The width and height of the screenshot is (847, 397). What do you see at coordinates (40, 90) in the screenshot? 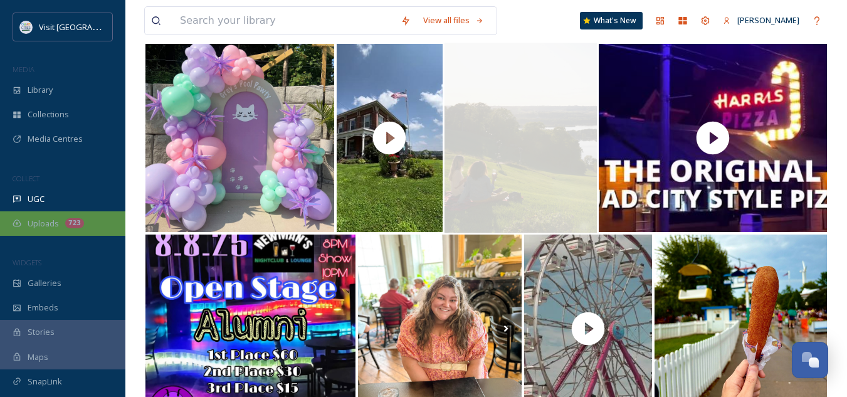
I see `span: Library` at bounding box center [40, 90].